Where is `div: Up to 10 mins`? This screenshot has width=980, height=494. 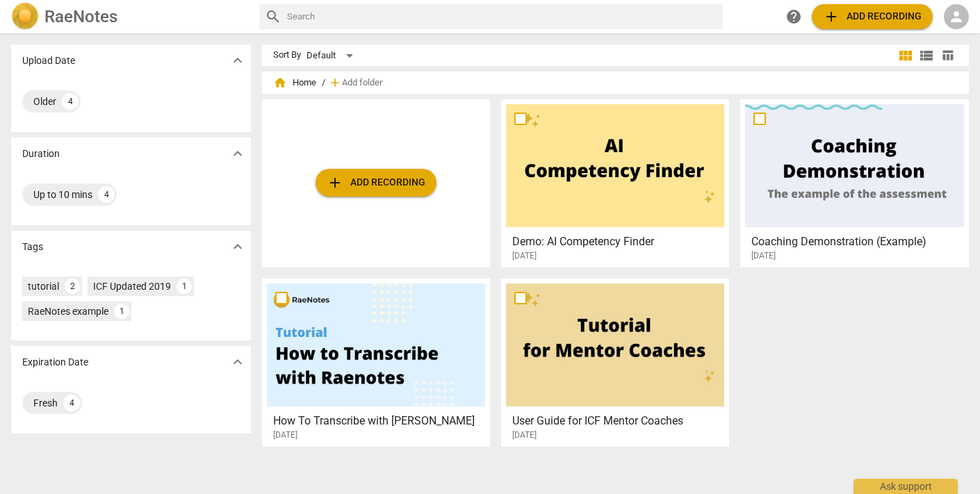 div: Up to 10 mins is located at coordinates (62, 194).